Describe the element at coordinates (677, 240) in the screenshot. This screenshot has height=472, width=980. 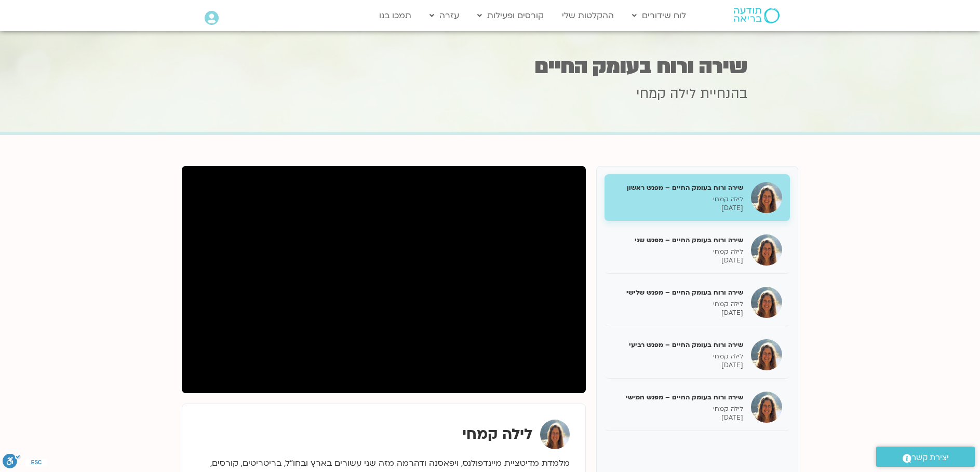
I see `h5: שירה ורוח בעומק החיים – מפגש שני` at that location.